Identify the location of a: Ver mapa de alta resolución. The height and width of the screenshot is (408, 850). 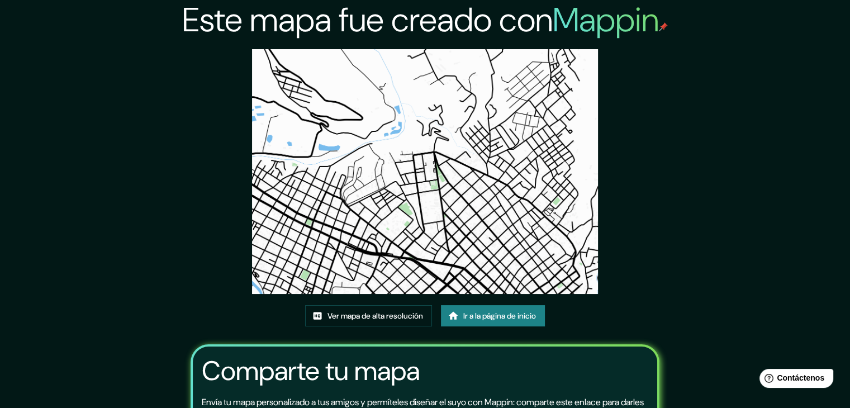
(368, 316).